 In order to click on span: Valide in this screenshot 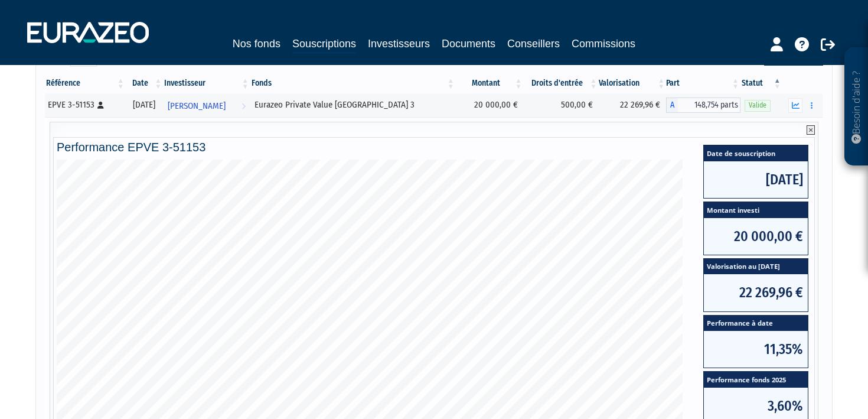, I will do `click(757, 105)`.